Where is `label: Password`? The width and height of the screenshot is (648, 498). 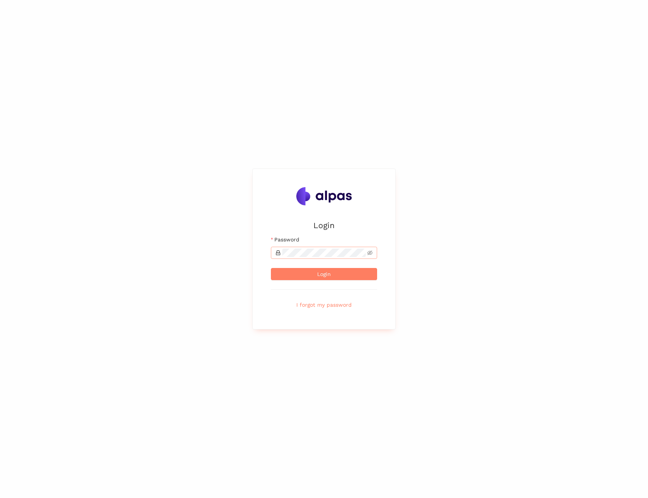
label: Password is located at coordinates (285, 239).